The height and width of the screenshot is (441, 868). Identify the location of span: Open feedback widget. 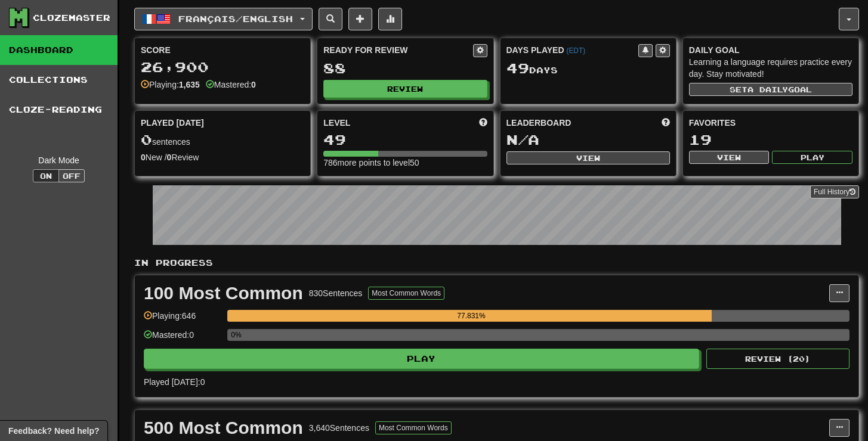
(54, 431).